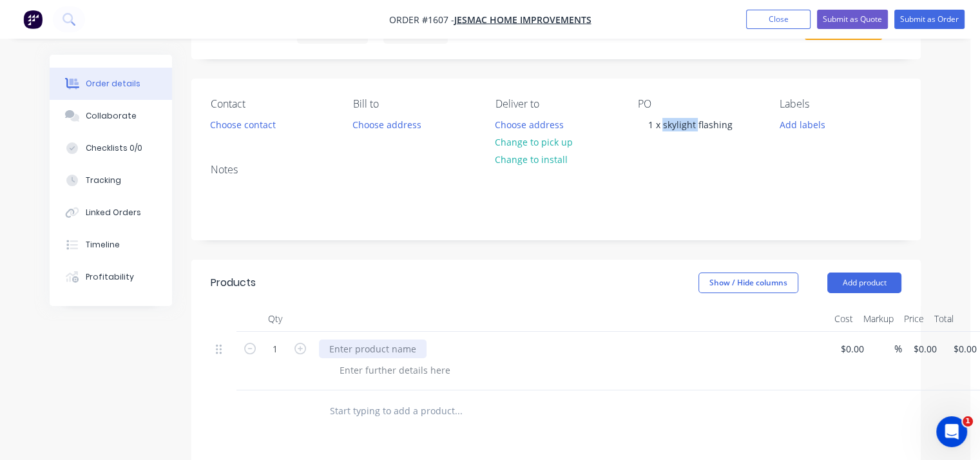 This screenshot has height=460, width=980. What do you see at coordinates (556, 170) in the screenshot?
I see `div: Notes` at bounding box center [556, 170].